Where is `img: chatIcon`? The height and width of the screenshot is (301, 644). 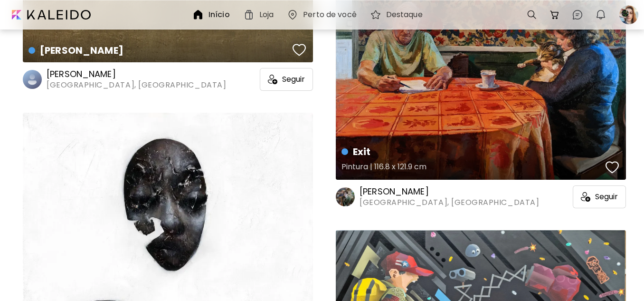
img: chatIcon is located at coordinates (578, 15).